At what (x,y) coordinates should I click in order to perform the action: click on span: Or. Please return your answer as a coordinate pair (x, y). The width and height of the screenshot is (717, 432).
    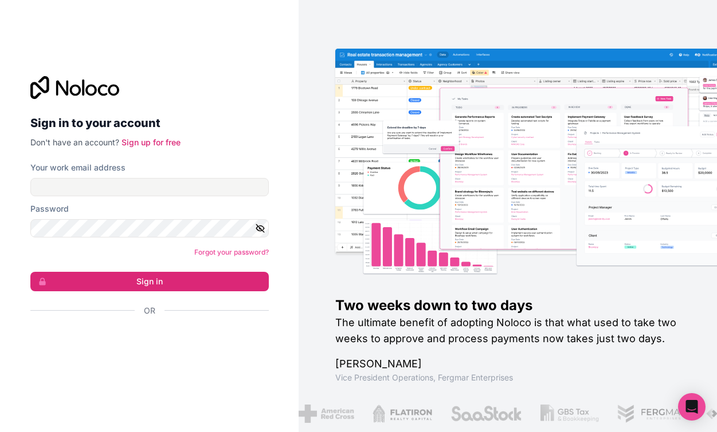
    Looking at the image, I should click on (150, 311).